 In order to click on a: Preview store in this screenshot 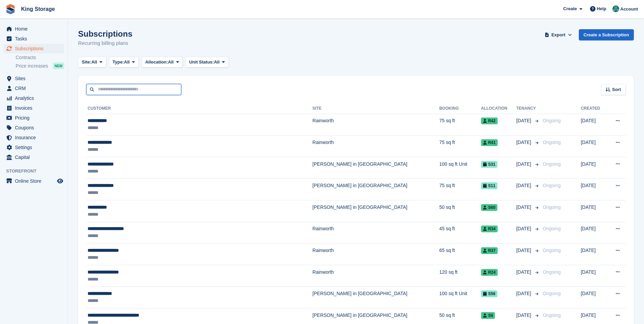, I will do `click(60, 181)`.